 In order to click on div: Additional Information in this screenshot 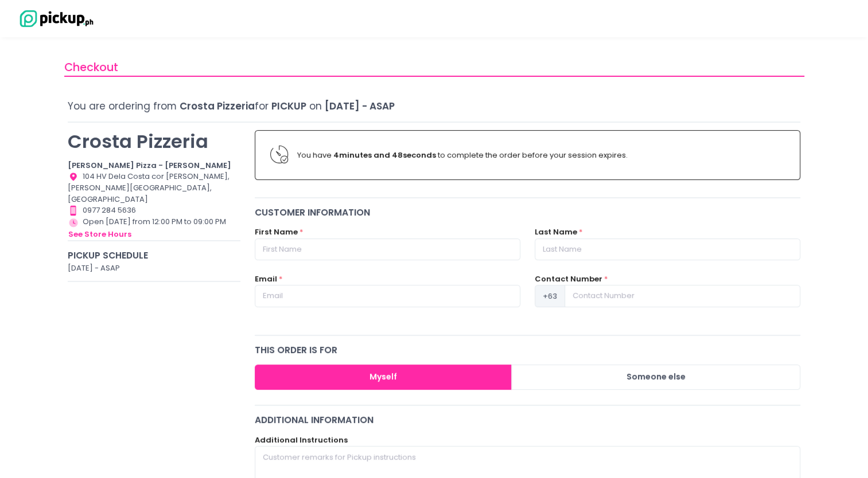, I will do `click(528, 419)`.